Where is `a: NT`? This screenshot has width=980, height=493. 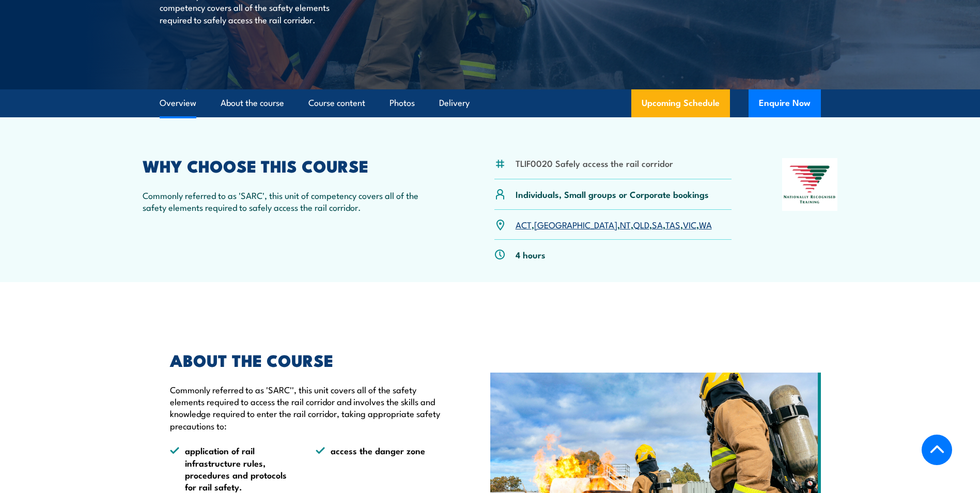 a: NT is located at coordinates (625, 224).